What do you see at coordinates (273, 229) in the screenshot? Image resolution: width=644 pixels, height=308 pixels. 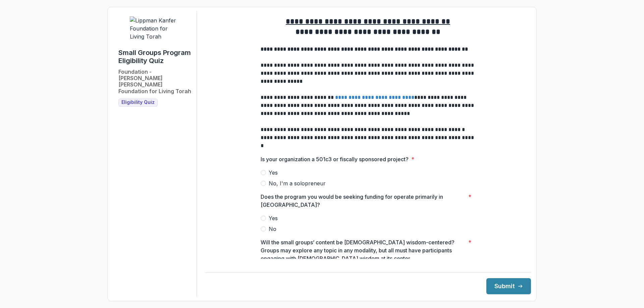 I see `span: No` at bounding box center [273, 229].